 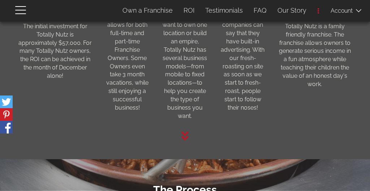 What do you see at coordinates (185, 67) in the screenshot?
I see `p: Whether you want to own one location or build an empire, Totally Nutz has several business models...` at bounding box center [185, 67].